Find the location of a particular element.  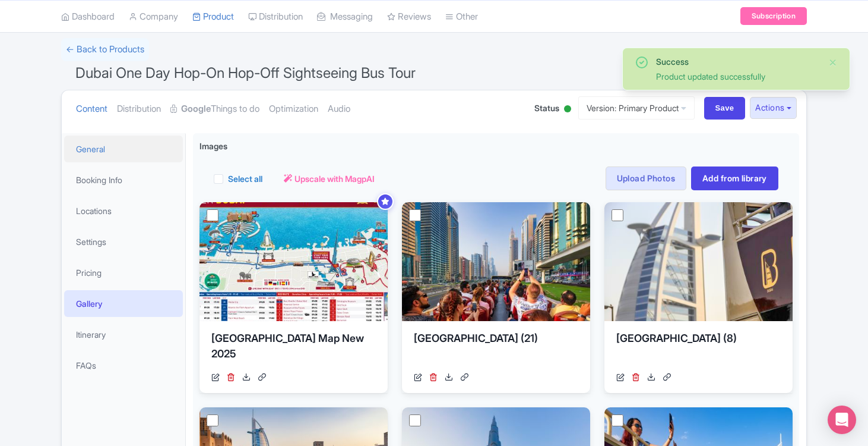

a: ← Back to Products is located at coordinates (106, 49).